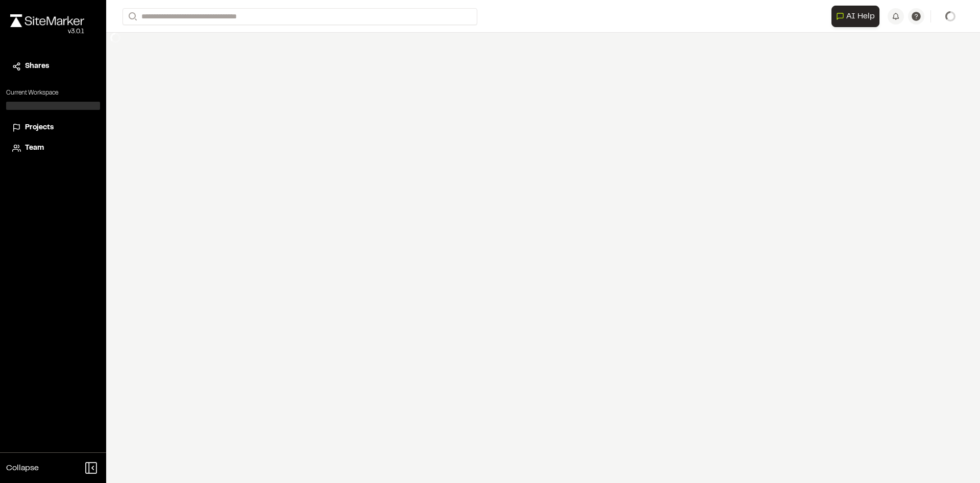  I want to click on span: AI Help, so click(860, 16).